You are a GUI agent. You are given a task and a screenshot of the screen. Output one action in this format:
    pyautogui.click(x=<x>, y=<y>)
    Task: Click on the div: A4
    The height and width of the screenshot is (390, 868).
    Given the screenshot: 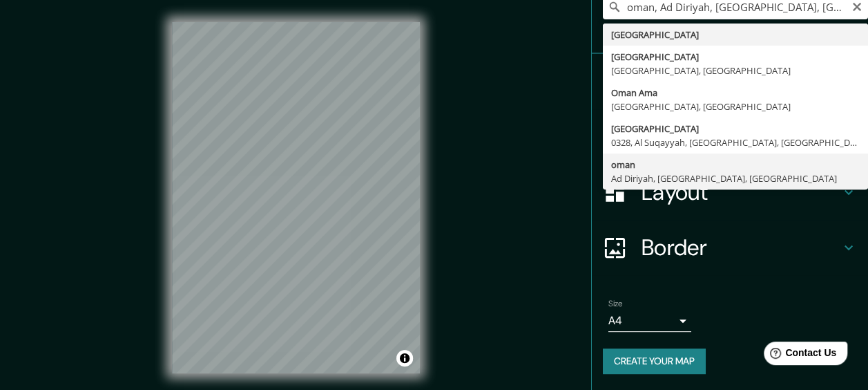 What is the action you would take?
    pyautogui.click(x=650, y=321)
    